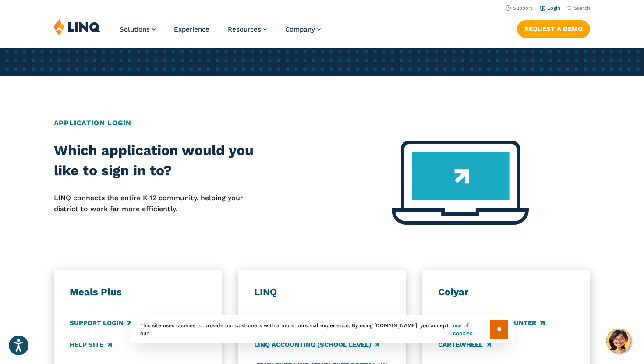 This screenshot has height=364, width=644. What do you see at coordinates (322, 292) in the screenshot?
I see `h3: LINQ` at bounding box center [322, 292].